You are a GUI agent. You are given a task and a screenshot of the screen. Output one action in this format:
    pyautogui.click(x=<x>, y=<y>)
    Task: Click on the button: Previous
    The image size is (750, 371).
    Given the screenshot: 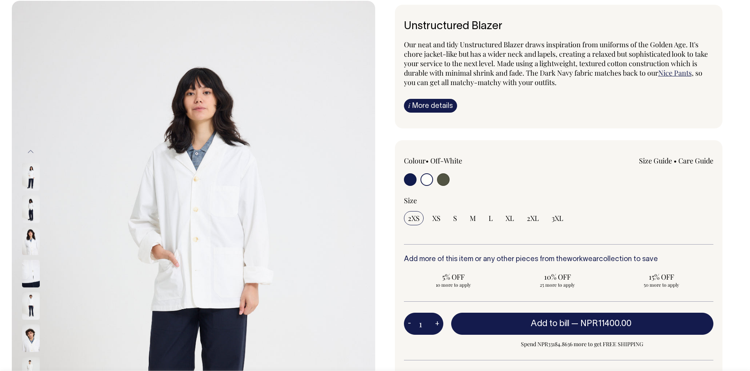 What is the action you would take?
    pyautogui.click(x=31, y=152)
    